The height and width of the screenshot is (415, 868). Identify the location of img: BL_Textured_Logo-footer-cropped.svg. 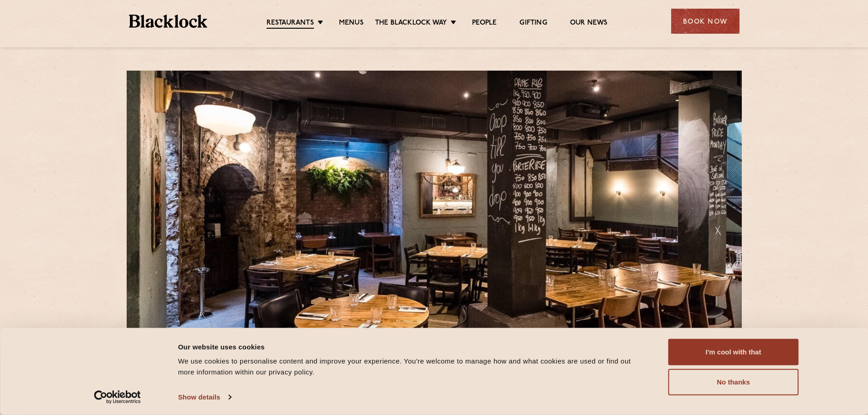
(168, 21).